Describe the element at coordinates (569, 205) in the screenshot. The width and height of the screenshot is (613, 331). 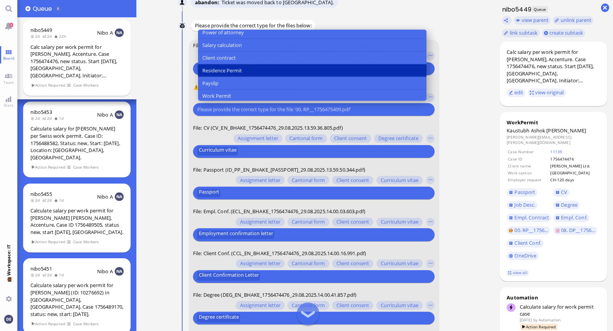
I see `span: Degree` at that location.